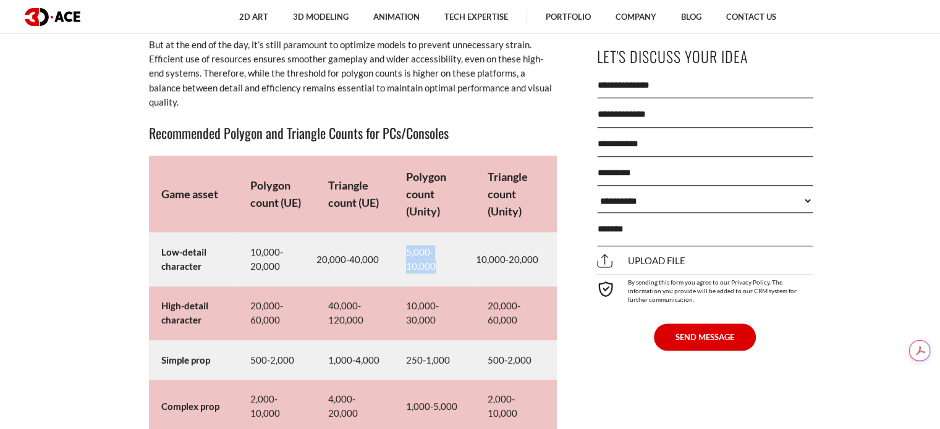 This screenshot has width=940, height=429. Describe the element at coordinates (190, 194) in the screenshot. I see `strong: Game asset` at that location.